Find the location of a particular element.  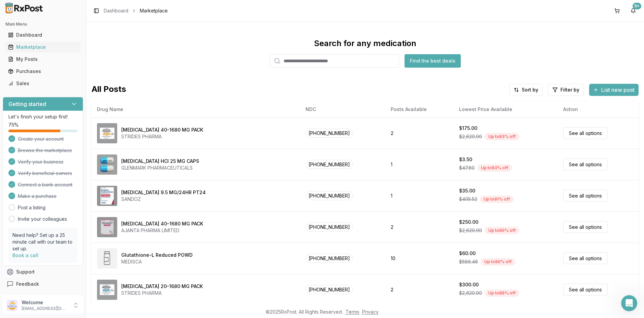

th: Drug Name is located at coordinates (196, 109).